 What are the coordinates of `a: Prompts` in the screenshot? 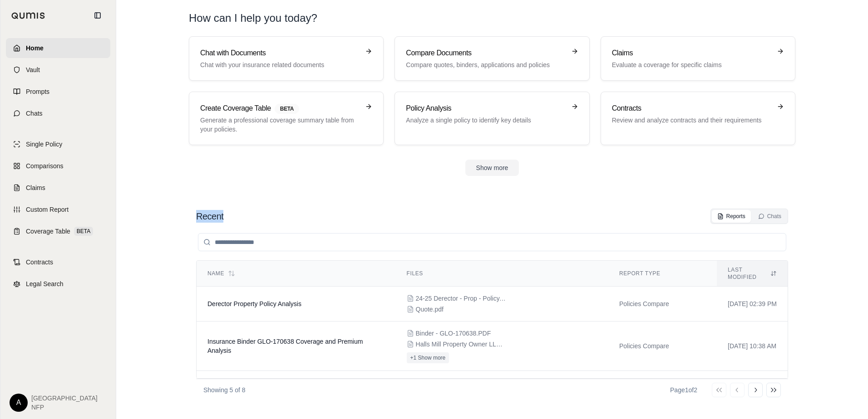 It's located at (58, 92).